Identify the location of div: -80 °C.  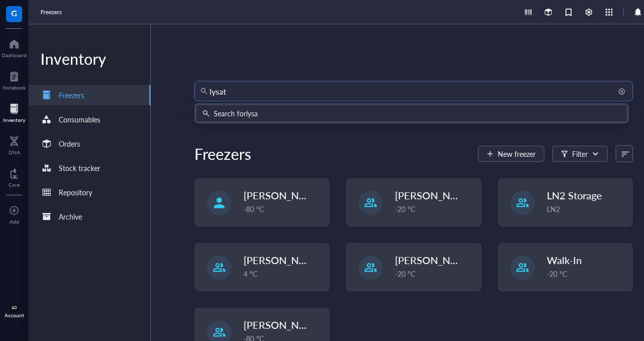
(283, 209).